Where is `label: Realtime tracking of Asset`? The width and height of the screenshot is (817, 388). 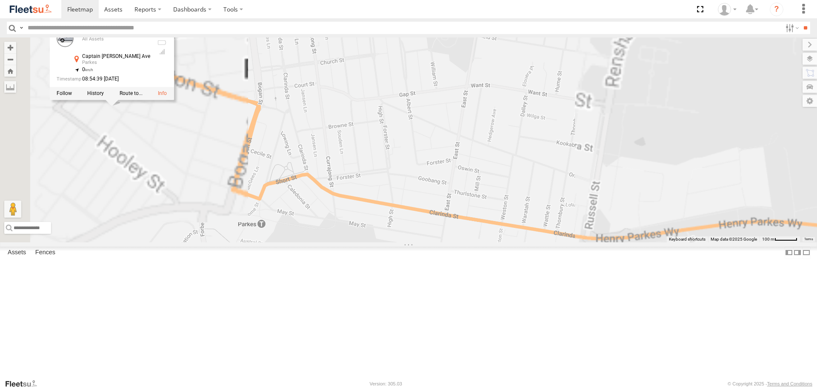
label: Realtime tracking of Asset is located at coordinates (64, 94).